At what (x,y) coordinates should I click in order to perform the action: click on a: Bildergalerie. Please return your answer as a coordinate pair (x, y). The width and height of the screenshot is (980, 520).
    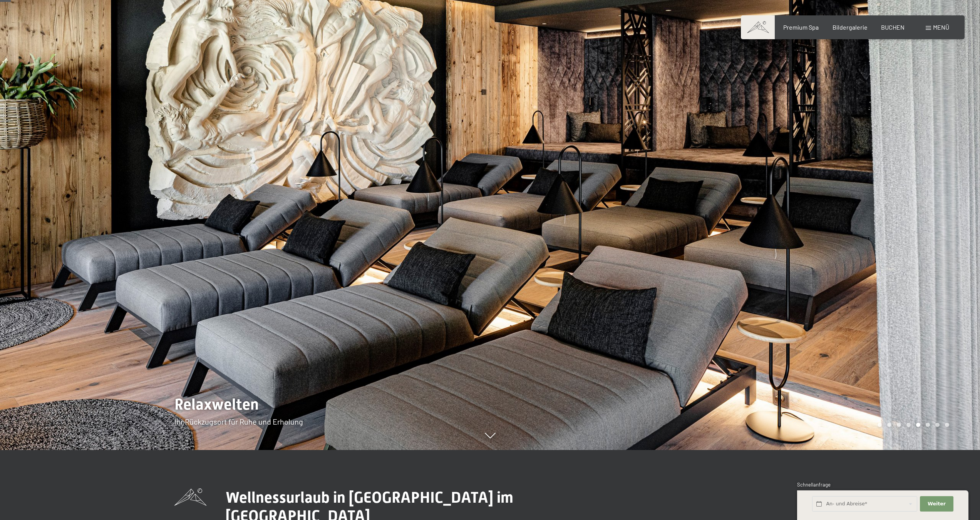
    Looking at the image, I should click on (850, 27).